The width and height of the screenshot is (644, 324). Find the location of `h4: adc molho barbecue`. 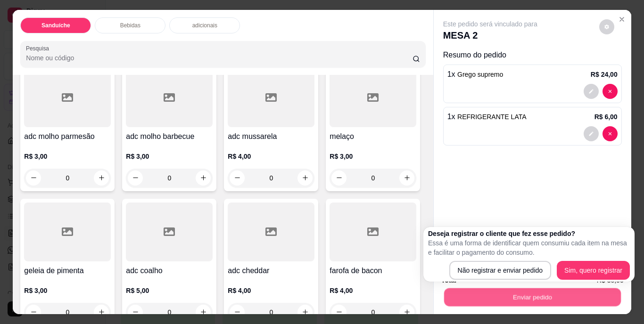

h4: adc molho barbecue is located at coordinates (169, 137).